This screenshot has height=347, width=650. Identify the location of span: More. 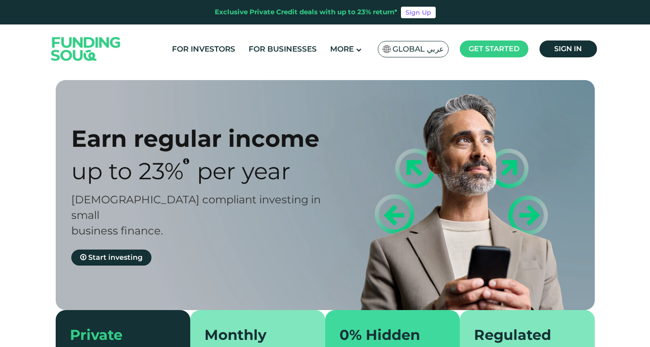
(341, 49).